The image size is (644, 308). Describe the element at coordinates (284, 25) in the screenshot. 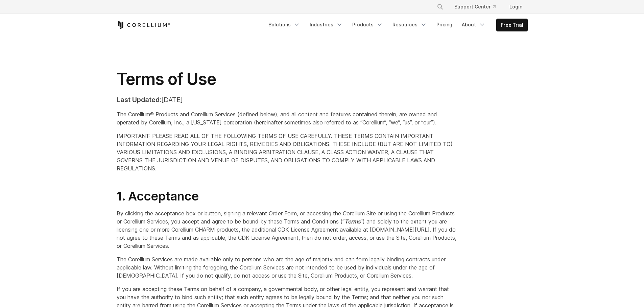

I see `a: Solutions` at that location.